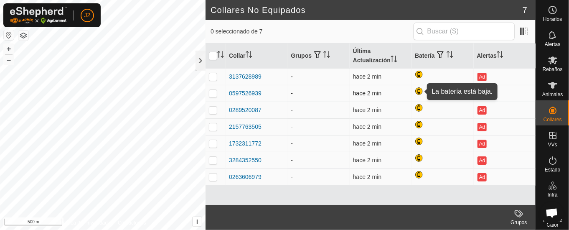 Image resolution: width=569 pixels, height=230 pixels. Describe the element at coordinates (553, 94) in the screenshot. I see `span: Animales` at that location.